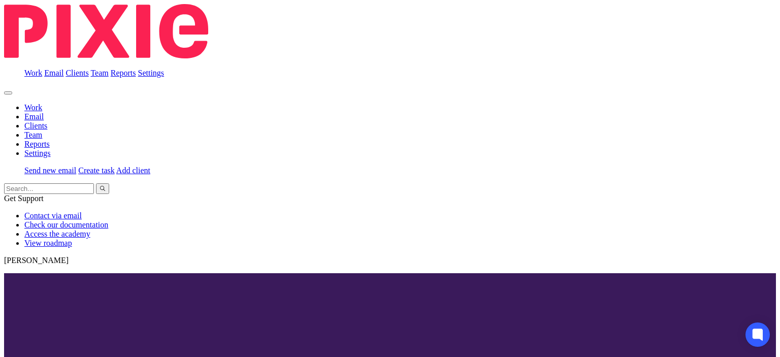 This screenshot has height=357, width=780. I want to click on span: Check our documentation, so click(66, 224).